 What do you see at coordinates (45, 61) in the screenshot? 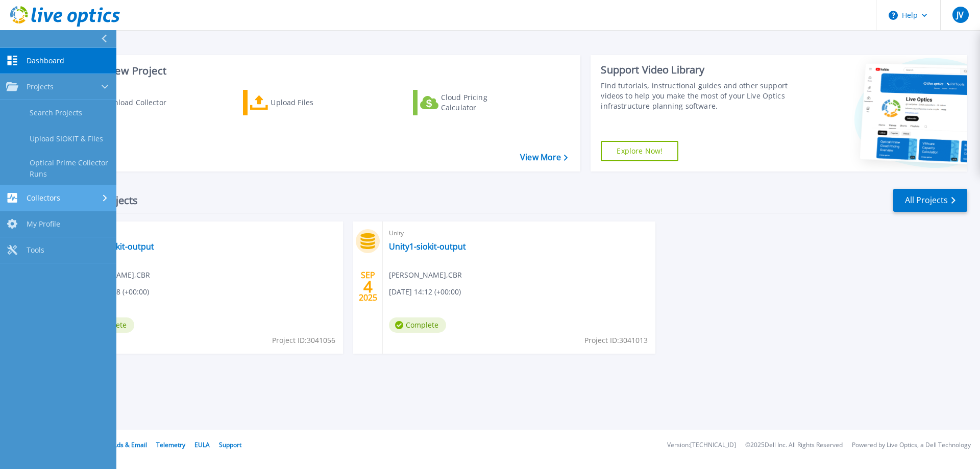
I see `span: Dashboard` at bounding box center [45, 61].